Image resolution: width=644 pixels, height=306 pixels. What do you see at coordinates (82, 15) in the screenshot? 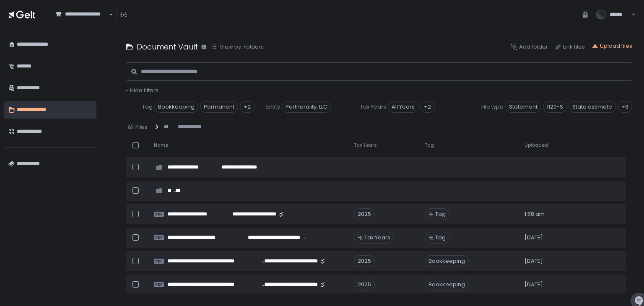
I see `div: Search for option` at bounding box center [82, 15].